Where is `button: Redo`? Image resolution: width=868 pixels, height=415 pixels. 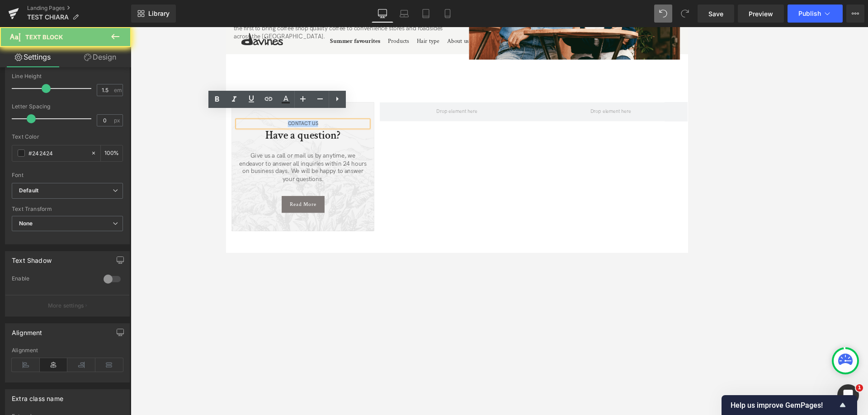
button: Redo is located at coordinates (685, 13).